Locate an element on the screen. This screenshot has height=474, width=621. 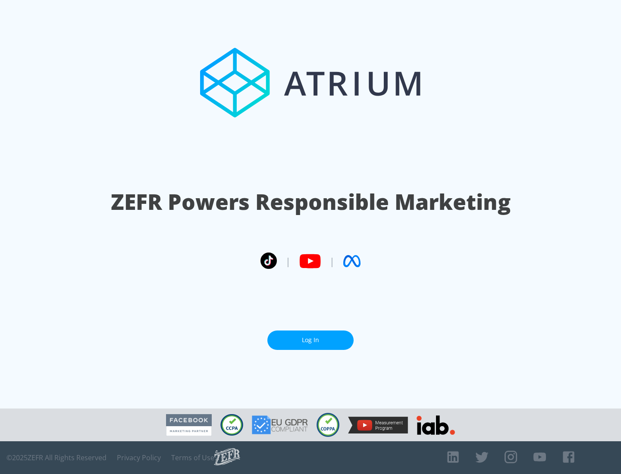
img: YouTube Measurement Program is located at coordinates (378, 425).